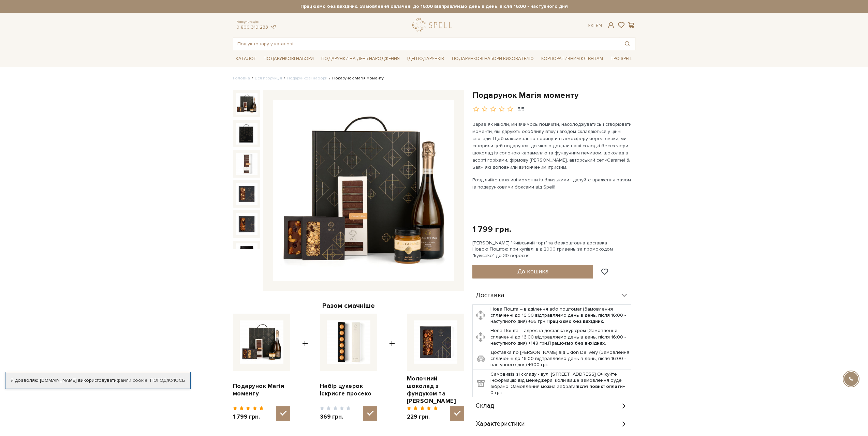 The width and height of the screenshot is (868, 436). I want to click on a: Головна, so click(242, 78).